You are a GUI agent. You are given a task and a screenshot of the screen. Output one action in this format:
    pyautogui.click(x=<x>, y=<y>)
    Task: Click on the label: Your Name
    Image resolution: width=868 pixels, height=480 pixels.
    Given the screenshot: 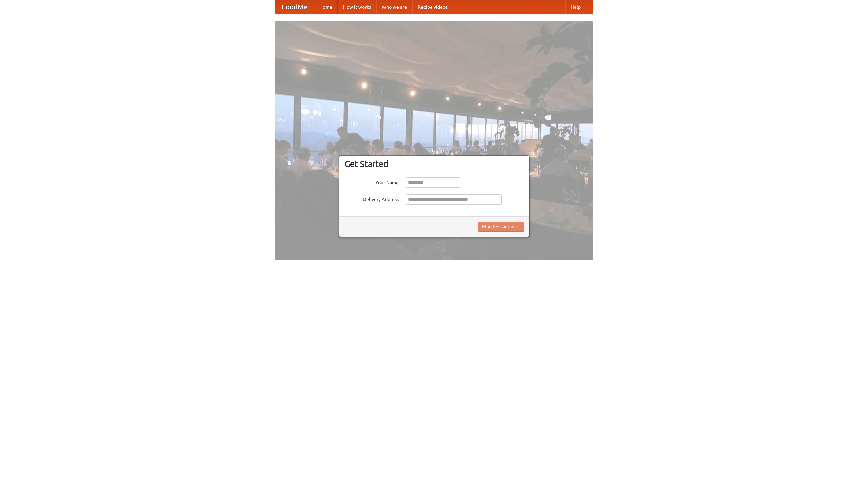 What is the action you would take?
    pyautogui.click(x=372, y=181)
    